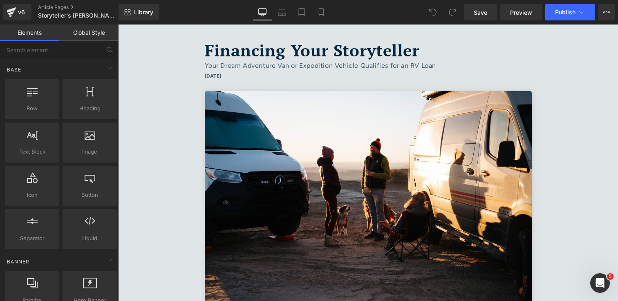 The height and width of the screenshot is (301, 618). Describe the element at coordinates (90, 238) in the screenshot. I see `span: Liquid` at that location.